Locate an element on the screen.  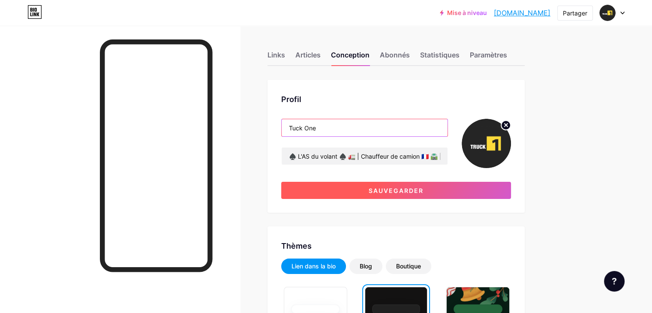
font: Profil is located at coordinates (291, 99).